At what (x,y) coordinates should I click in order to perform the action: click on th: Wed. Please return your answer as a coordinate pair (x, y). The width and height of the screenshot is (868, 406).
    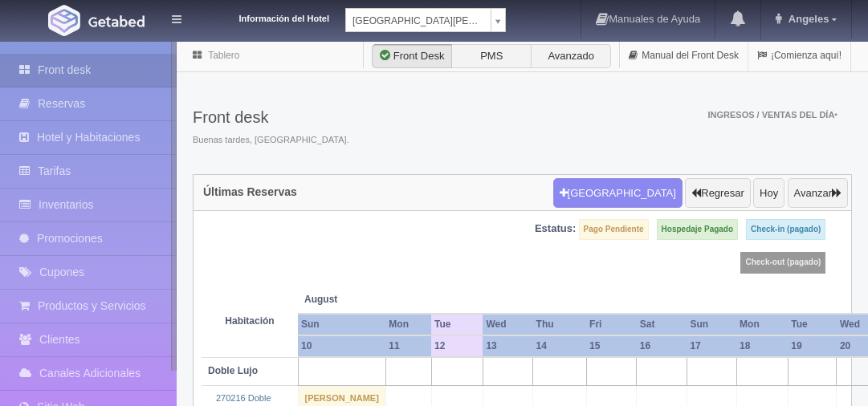
    Looking at the image, I should click on (508, 324).